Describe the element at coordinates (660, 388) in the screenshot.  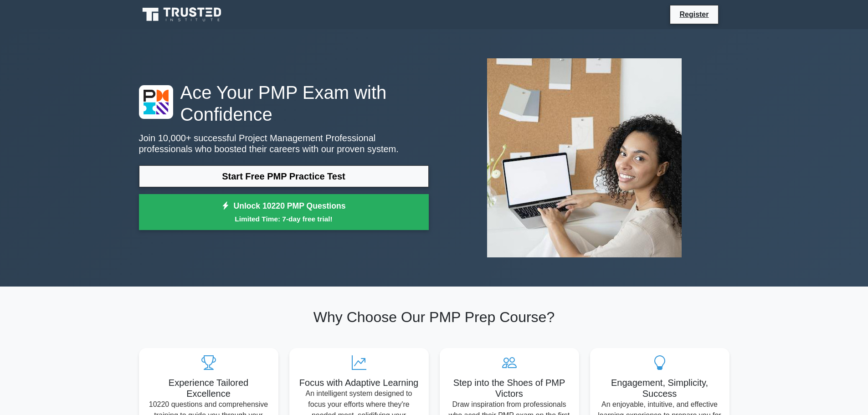
I see `h5: Engagement, Simplicity, Success` at that location.